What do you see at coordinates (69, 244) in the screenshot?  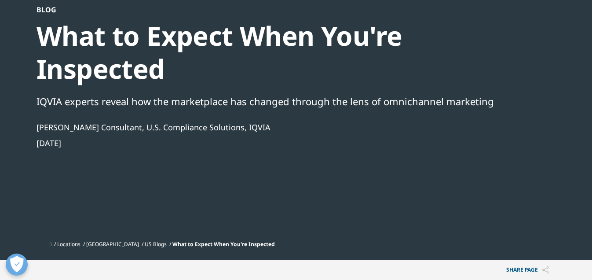 I see `a: Locations` at bounding box center [69, 244].